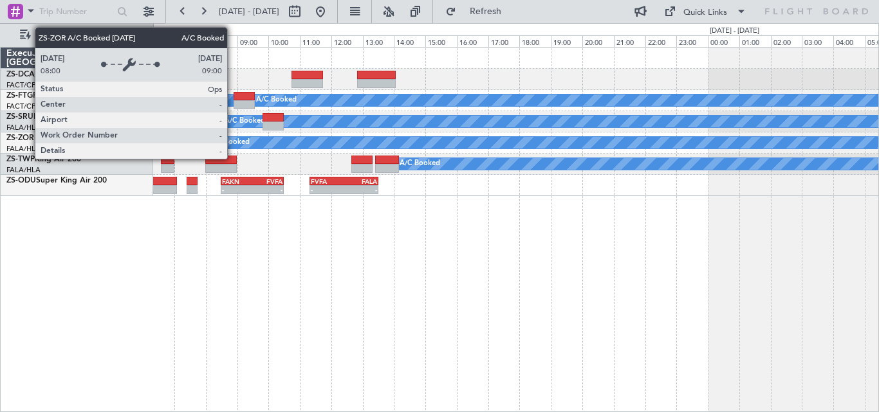 This screenshot has width=879, height=412. What do you see at coordinates (786, 41) in the screenshot?
I see `div: 02:00` at bounding box center [786, 41].